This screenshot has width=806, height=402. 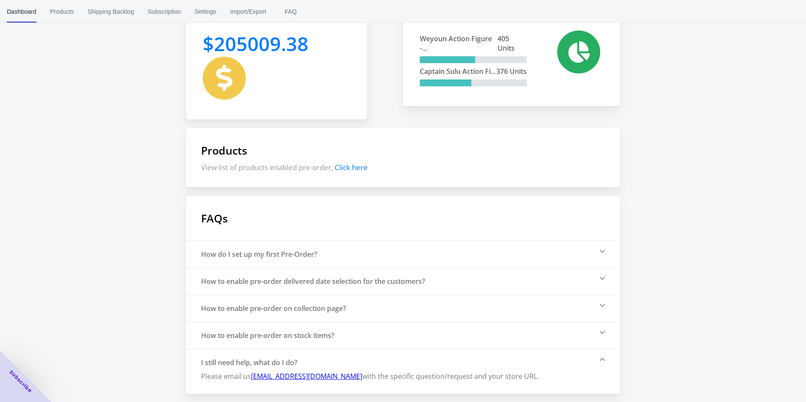 What do you see at coordinates (458, 71) in the screenshot?
I see `span: Captain Sulu Action Fi...` at bounding box center [458, 71].